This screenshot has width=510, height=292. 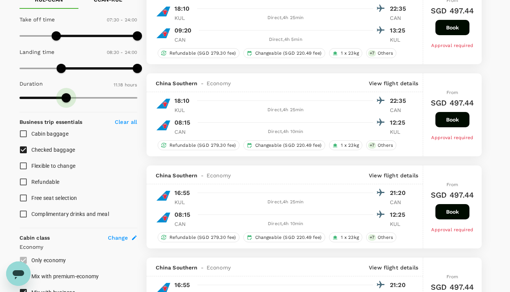 I want to click on p: Take off time, so click(x=37, y=19).